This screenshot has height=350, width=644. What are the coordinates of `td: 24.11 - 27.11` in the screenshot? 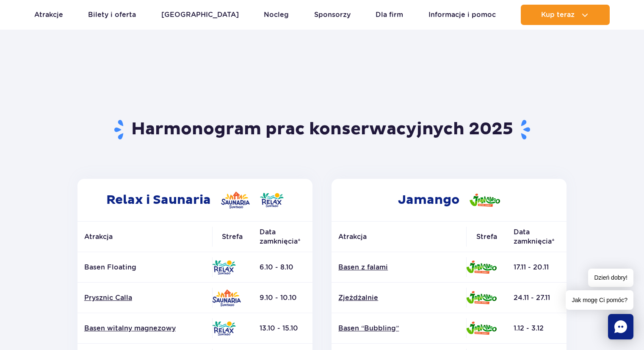 It's located at (537, 298).